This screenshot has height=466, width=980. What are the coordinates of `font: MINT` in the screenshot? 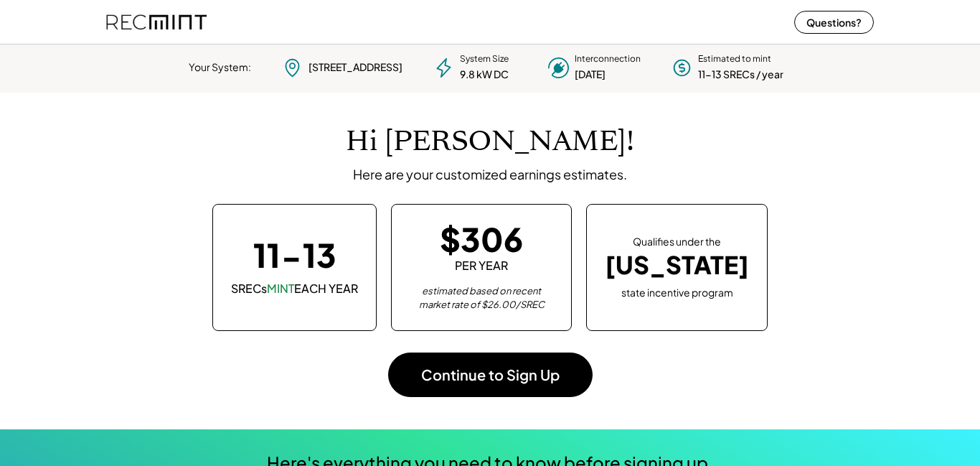 It's located at (281, 287).